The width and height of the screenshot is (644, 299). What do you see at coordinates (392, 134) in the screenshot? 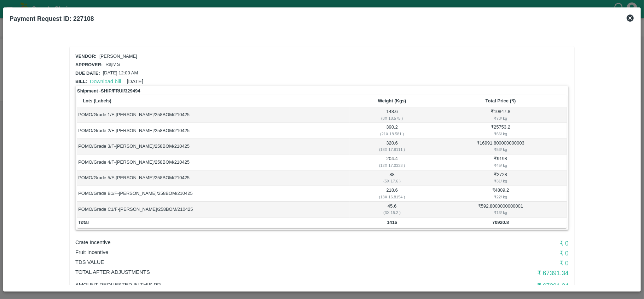
I see `div: ( 21 X 18.581 )` at bounding box center [392, 134].